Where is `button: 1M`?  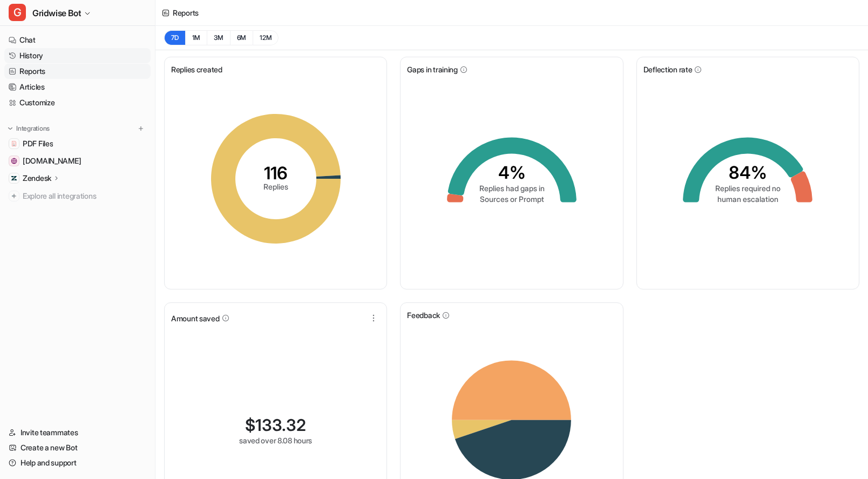
button: 1M is located at coordinates (196, 38).